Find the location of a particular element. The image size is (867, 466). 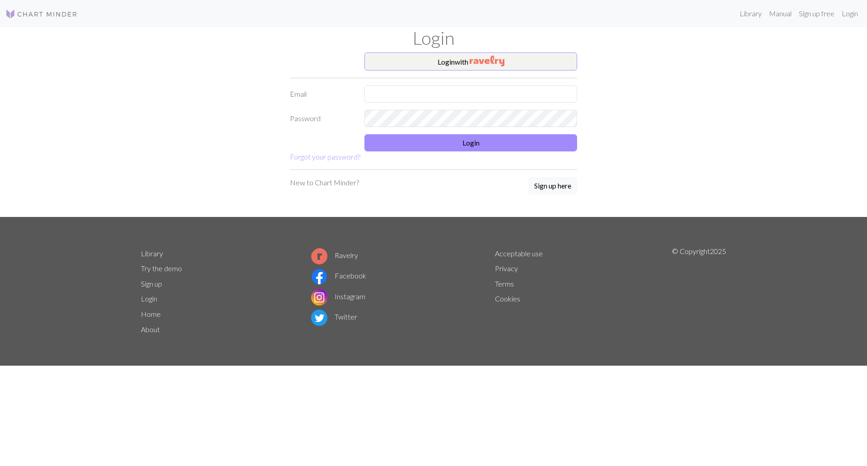

p: © Copyright 2025 is located at coordinates (699, 291).